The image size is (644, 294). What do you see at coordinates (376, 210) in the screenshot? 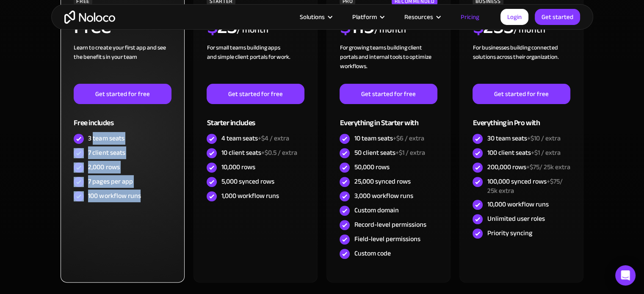
I see `div: Custom domain` at bounding box center [376, 210].